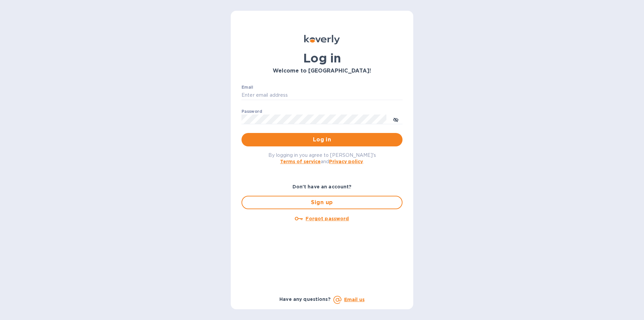 The width and height of the screenshot is (644, 320). What do you see at coordinates (247, 87) in the screenshot?
I see `label: Email` at bounding box center [247, 87].